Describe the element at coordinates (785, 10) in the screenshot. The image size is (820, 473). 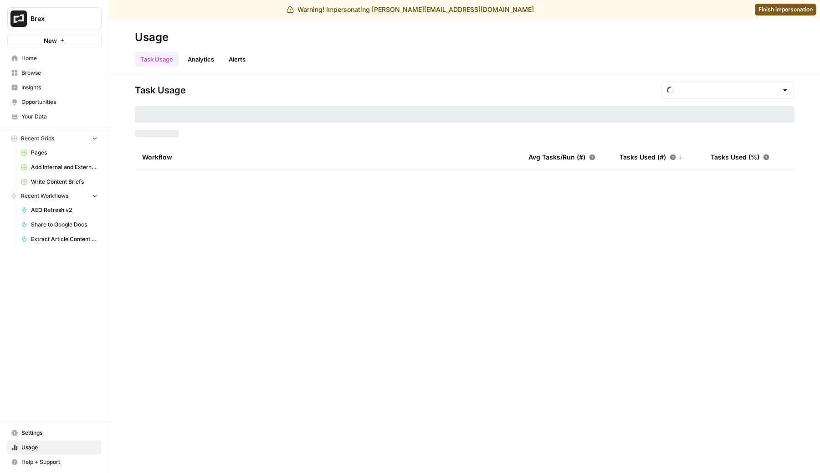
I see `span: Finish impersonation` at that location.